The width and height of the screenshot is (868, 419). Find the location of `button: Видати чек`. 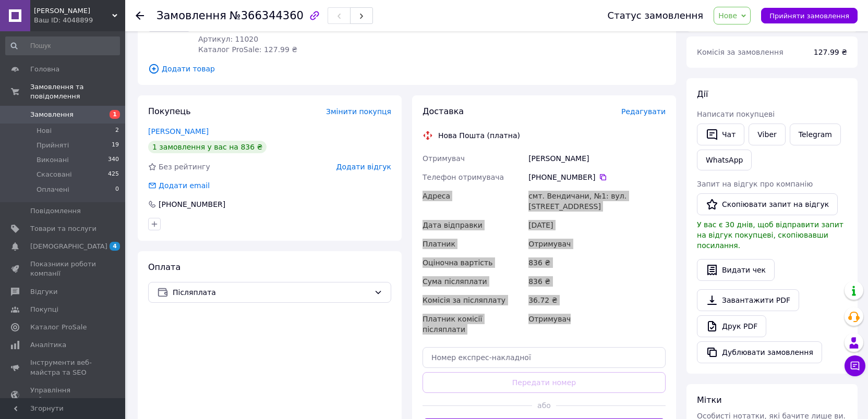

button: Видати чек is located at coordinates (736, 270).